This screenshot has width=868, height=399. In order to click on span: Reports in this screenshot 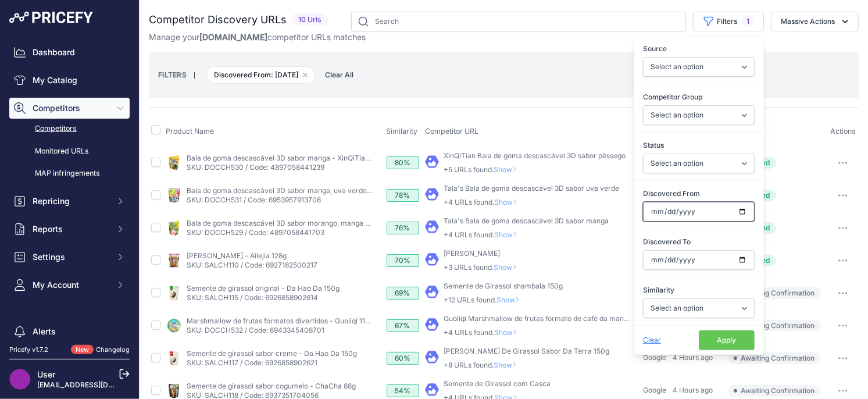, I will do `click(70, 229)`.